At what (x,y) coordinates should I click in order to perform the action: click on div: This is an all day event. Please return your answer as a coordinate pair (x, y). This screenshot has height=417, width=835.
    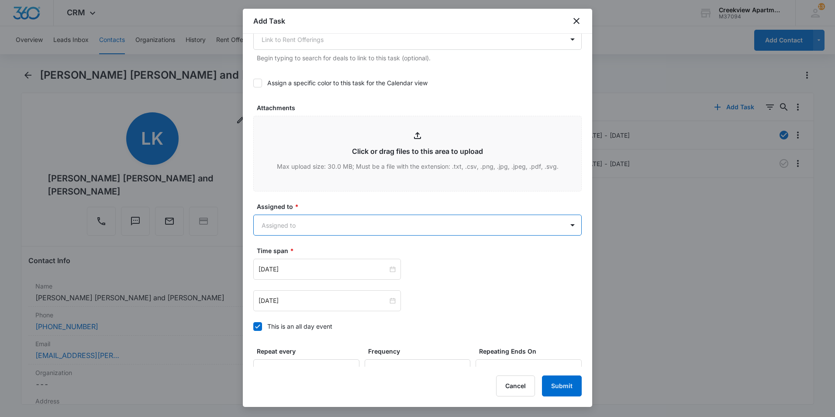
    Looking at the image, I should click on (300, 326).